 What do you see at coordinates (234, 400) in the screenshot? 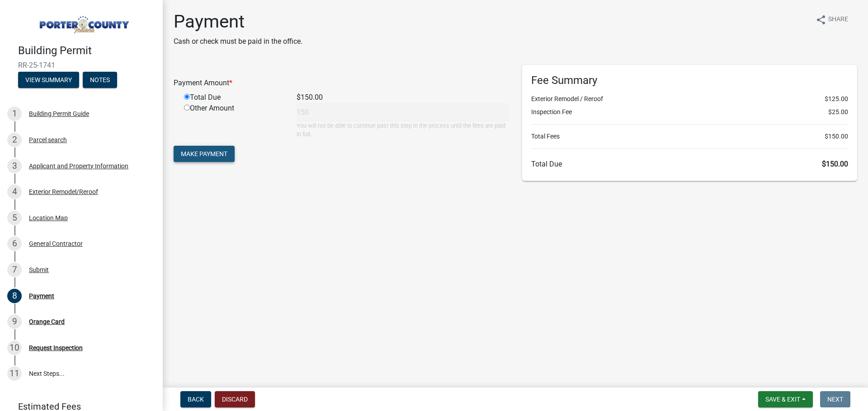
I see `button: Discard` at bounding box center [234, 400].